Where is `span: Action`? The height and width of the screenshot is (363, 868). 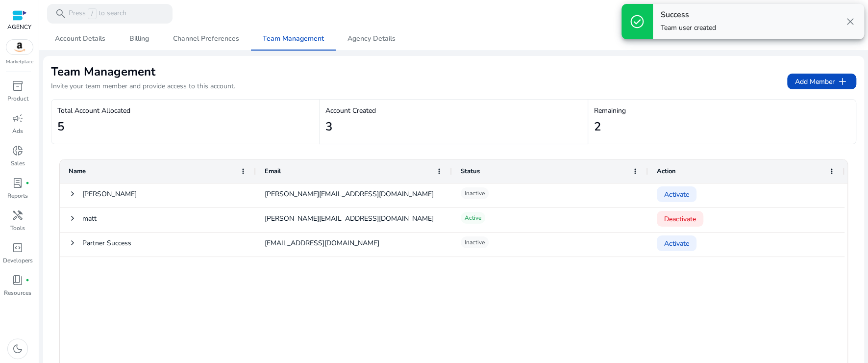 span: Action is located at coordinates (666, 171).